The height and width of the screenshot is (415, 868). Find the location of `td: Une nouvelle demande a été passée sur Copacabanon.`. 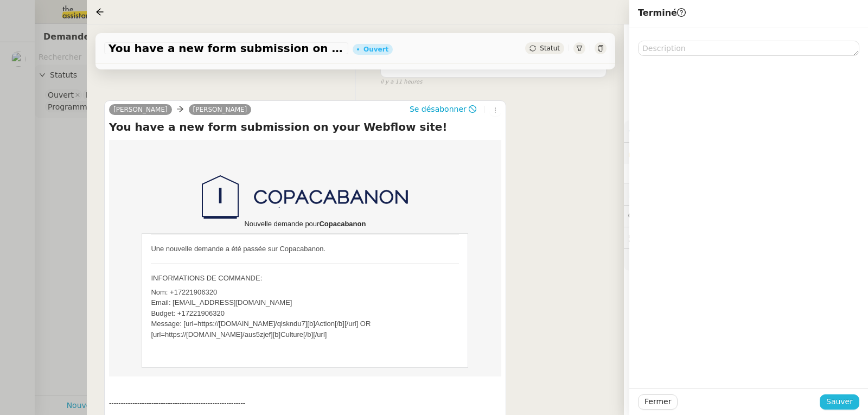

td: Une nouvelle demande a été passée sur Copacabanon. is located at coordinates (305, 249).